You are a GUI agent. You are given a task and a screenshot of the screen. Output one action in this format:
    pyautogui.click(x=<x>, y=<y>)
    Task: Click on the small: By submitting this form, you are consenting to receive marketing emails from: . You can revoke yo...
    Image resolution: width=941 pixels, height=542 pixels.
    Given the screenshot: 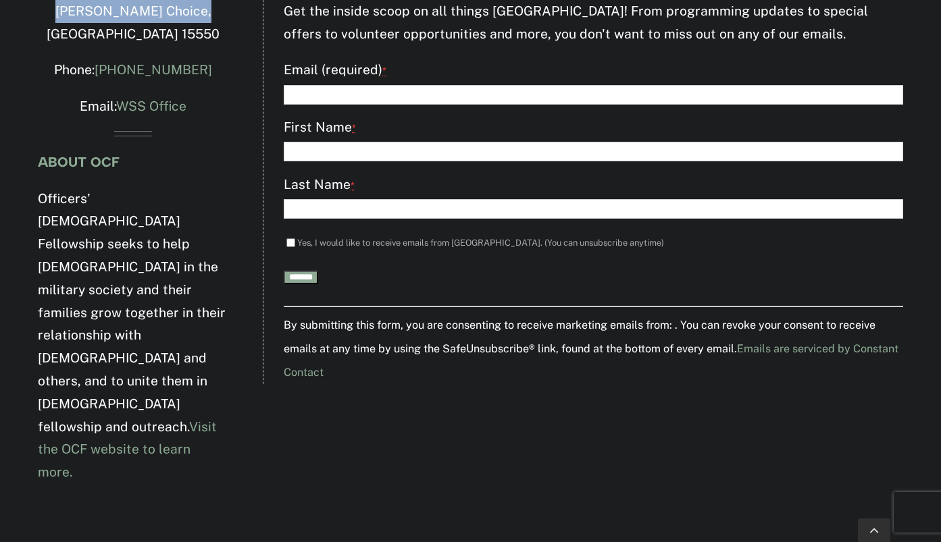 What is the action you would take?
    pyautogui.click(x=591, y=348)
    